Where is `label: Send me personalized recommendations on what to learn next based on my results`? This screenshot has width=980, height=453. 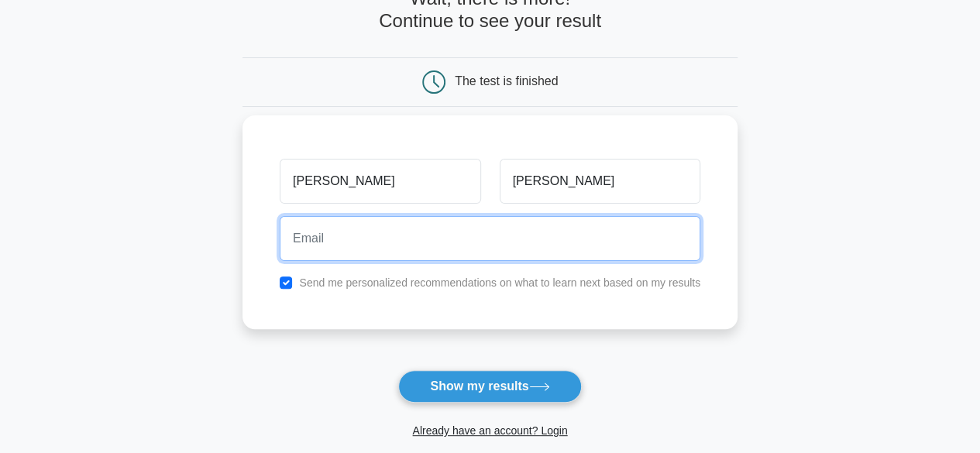
label: Send me personalized recommendations on what to learn next based on my results is located at coordinates (500, 283).